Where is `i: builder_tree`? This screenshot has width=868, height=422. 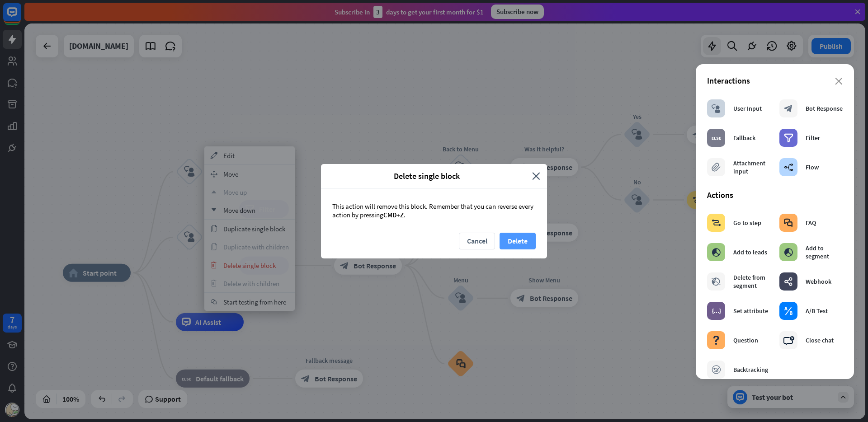 i: builder_tree is located at coordinates (789, 168).